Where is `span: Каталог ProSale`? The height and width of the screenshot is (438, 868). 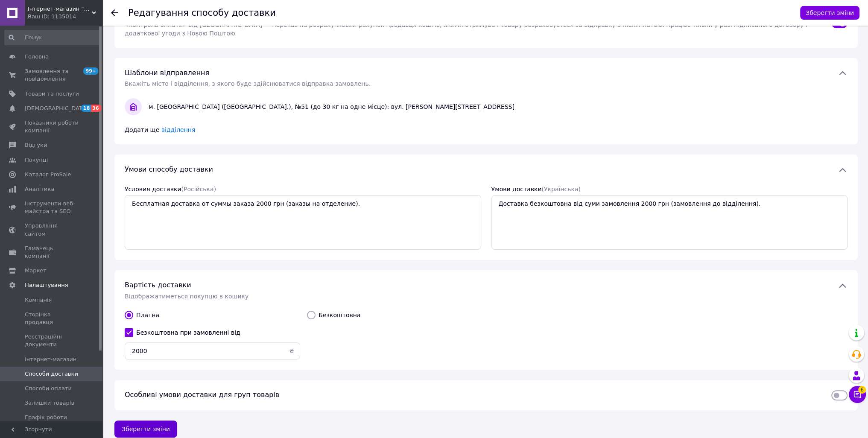
span: Каталог ProSale is located at coordinates (48, 175).